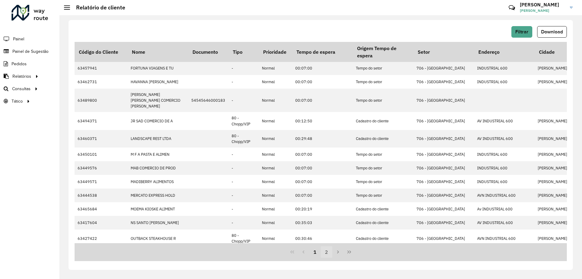 Image resolution: width=582 pixels, height=279 pixels. What do you see at coordinates (101, 238) in the screenshot?
I see `td: 63427422` at bounding box center [101, 238].